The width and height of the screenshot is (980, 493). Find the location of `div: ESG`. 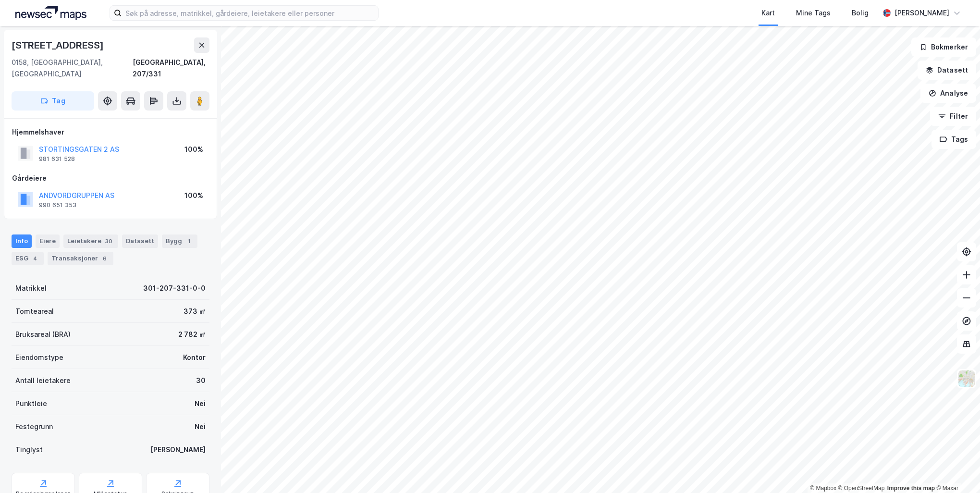

div: ESG is located at coordinates (28, 259).